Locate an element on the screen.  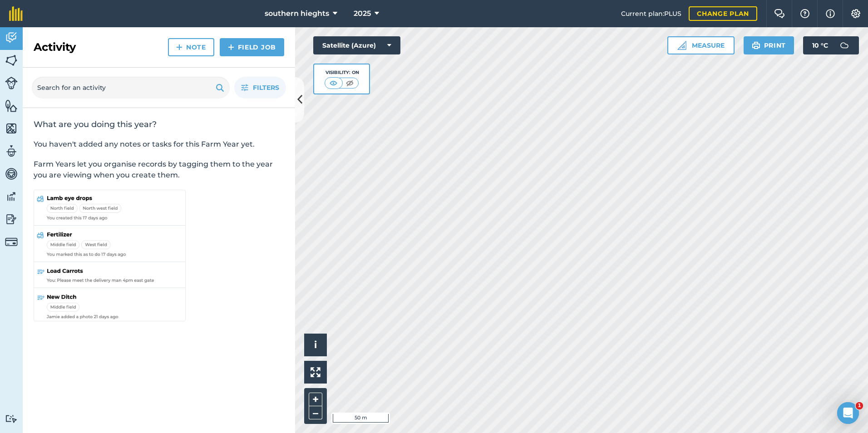
a: Change plan is located at coordinates (723, 14).